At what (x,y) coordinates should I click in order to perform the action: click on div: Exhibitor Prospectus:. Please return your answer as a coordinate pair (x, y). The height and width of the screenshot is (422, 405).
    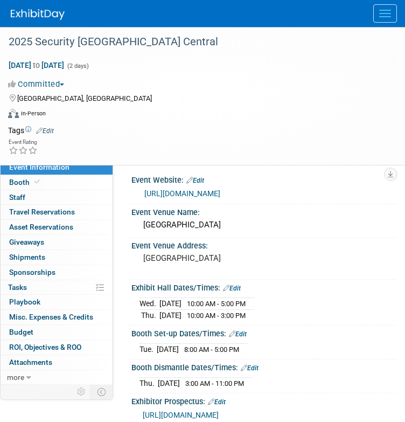
    Looking at the image, I should click on (264, 400).